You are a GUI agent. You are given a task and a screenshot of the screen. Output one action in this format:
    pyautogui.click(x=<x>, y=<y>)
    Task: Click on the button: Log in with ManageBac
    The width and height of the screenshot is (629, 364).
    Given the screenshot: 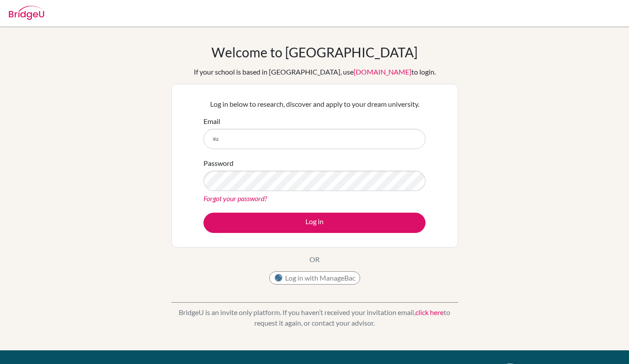 What is the action you would take?
    pyautogui.click(x=315, y=278)
    